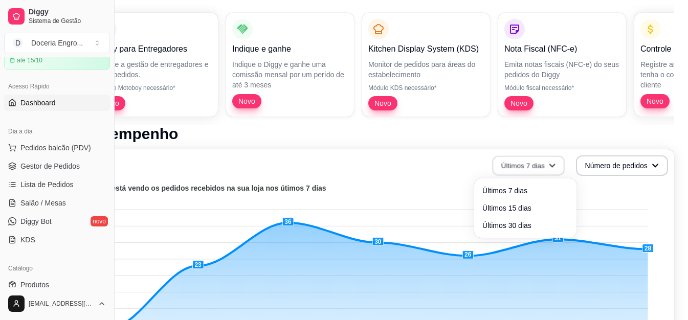 This screenshot has height=320, width=688. I want to click on p: Módulo KDS necessário*, so click(426, 88).